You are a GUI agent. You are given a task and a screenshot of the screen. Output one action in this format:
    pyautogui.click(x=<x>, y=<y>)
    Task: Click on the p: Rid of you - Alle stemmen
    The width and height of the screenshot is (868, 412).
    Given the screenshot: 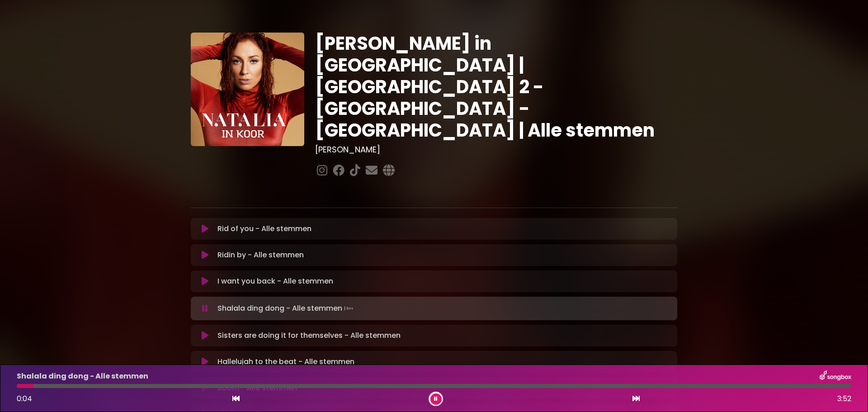 What is the action you would take?
    pyautogui.click(x=264, y=229)
    